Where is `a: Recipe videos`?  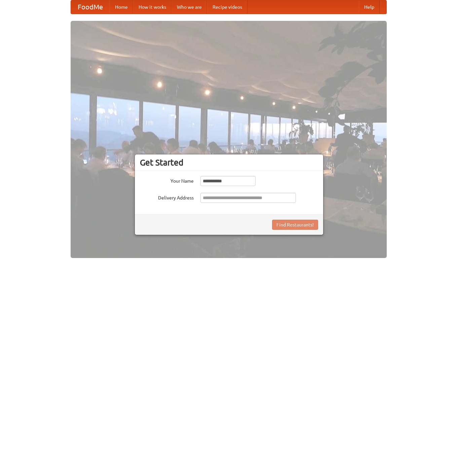 a: Recipe videos is located at coordinates (227, 7).